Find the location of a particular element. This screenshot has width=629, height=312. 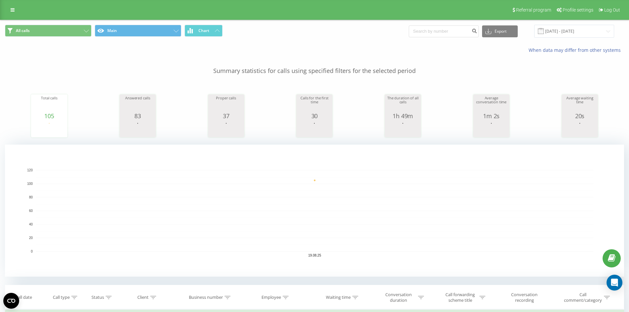

div: Conversation duration is located at coordinates (398, 297).